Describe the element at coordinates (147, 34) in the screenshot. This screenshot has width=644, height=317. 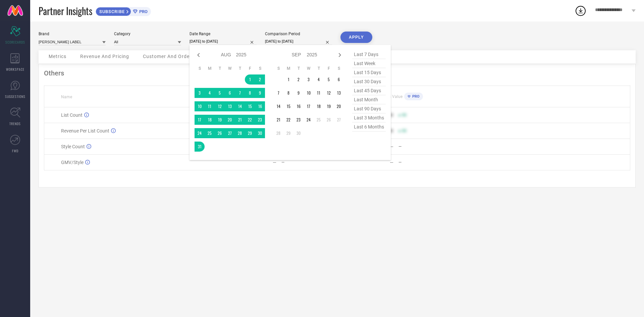
I see `div: Category` at that location.